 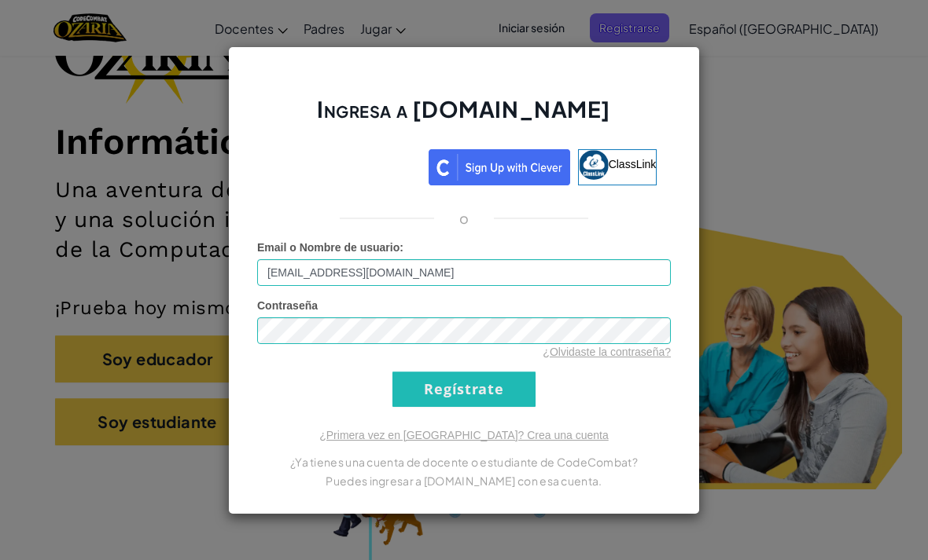 What do you see at coordinates (632, 164) in the screenshot?
I see `span: ClassLink` at bounding box center [632, 164].